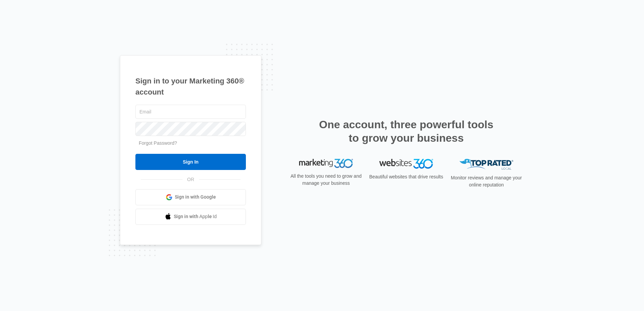 The width and height of the screenshot is (644, 311). Describe the element at coordinates (196, 217) in the screenshot. I see `span: Sign in with Apple Id` at that location.